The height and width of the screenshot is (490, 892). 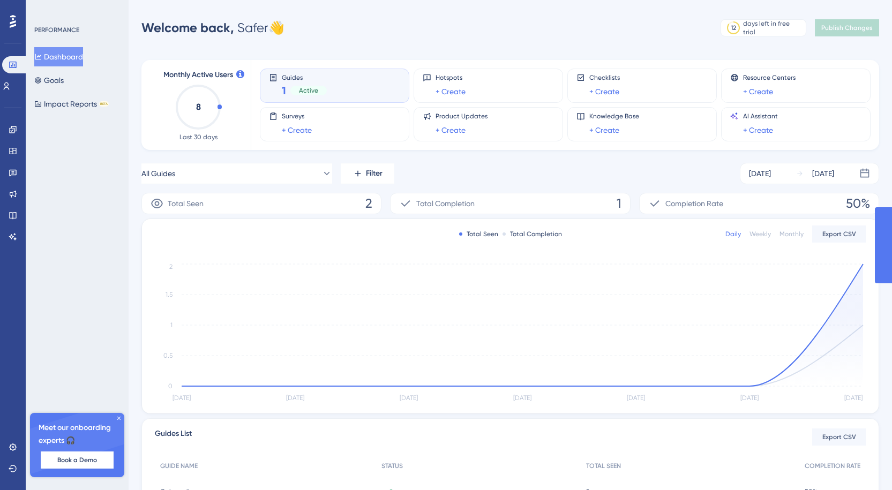 What do you see at coordinates (57, 30) in the screenshot?
I see `div: PERFORMANCE` at bounding box center [57, 30].